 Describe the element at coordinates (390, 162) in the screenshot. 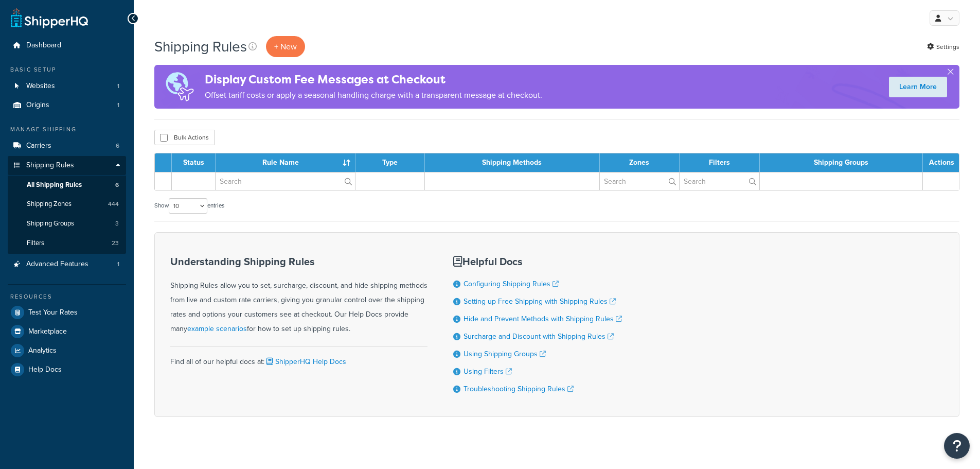

I see `th: Type` at that location.